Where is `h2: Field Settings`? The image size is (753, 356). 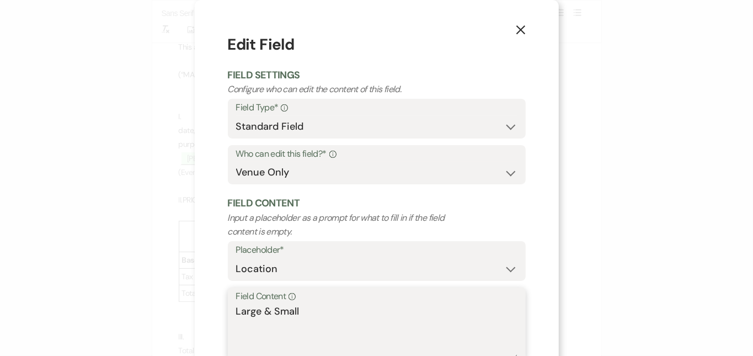
h2: Field Settings is located at coordinates (377, 75).